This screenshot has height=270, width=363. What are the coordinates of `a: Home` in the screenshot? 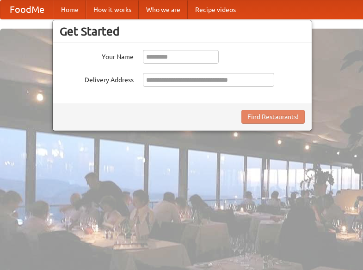 It's located at (70, 10).